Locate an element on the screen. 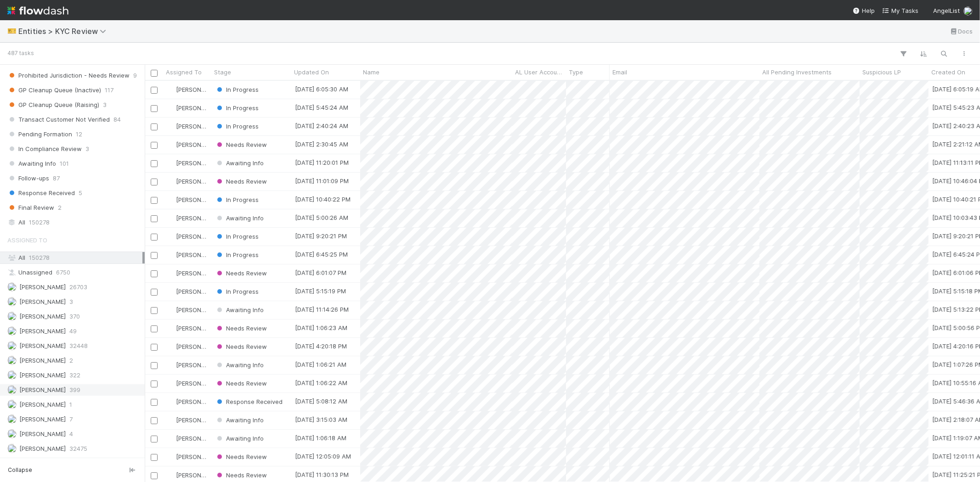 The width and height of the screenshot is (980, 482). img: avatar_04c93a9d-6392-4423-b69d-d0825afb0a62.png is located at coordinates (12, 302).